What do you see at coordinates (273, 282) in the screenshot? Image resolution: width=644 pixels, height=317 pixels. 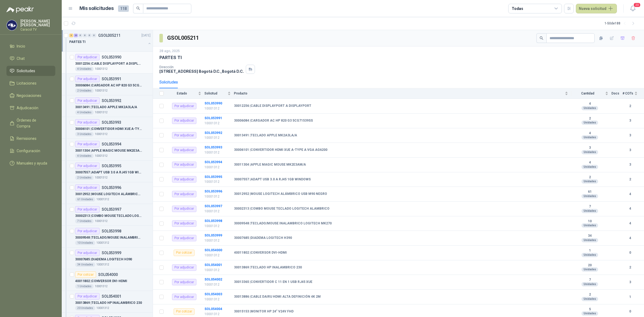 I see `b: 30013365 | CONVERTIDOR C 11 EN 1 USB RJ45 XUE` at bounding box center [273, 282].